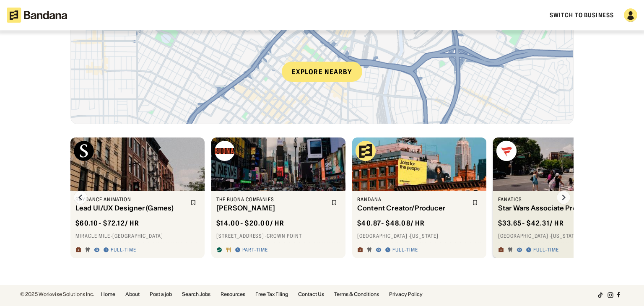 The height and width of the screenshot is (306, 644). Describe the element at coordinates (196, 294) in the screenshot. I see `a: Search Jobs` at that location.